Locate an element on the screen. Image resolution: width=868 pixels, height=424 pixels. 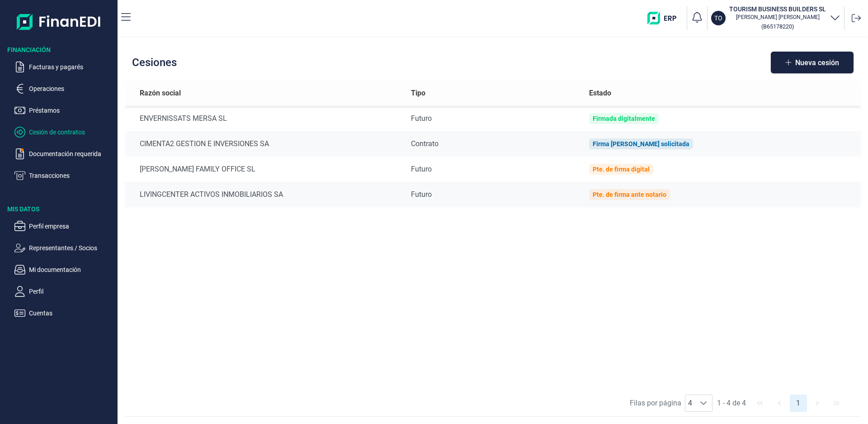
p: TO is located at coordinates (719, 18).